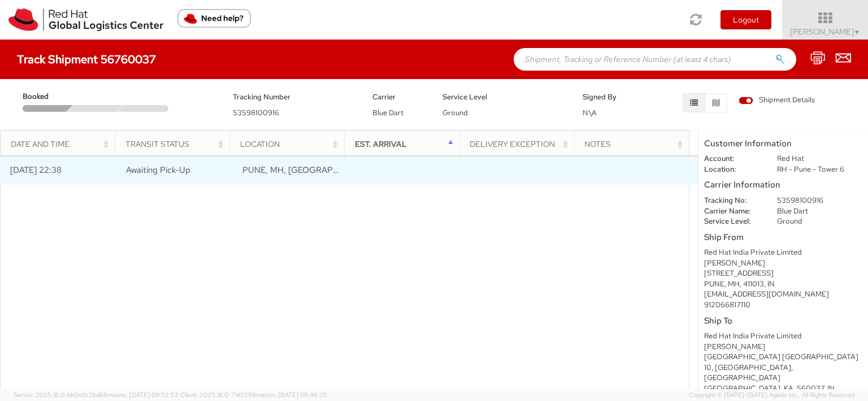  I want to click on span: Blue Dart, so click(388, 112).